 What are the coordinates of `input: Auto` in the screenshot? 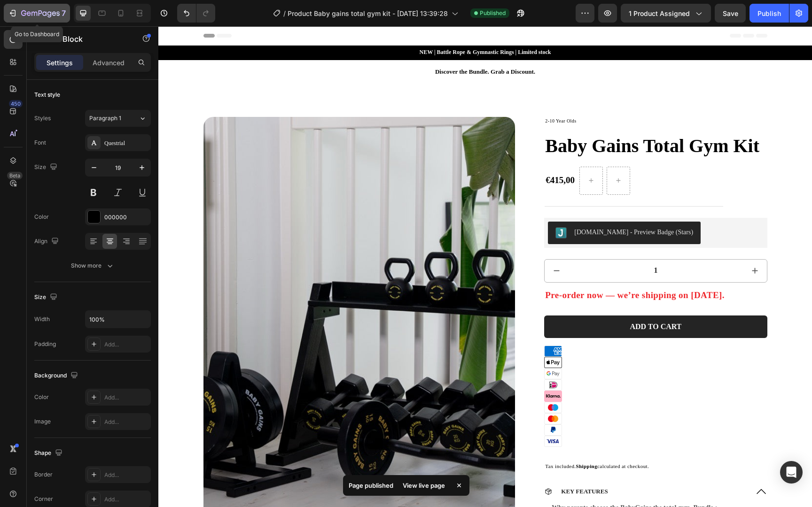 It's located at (118, 319).